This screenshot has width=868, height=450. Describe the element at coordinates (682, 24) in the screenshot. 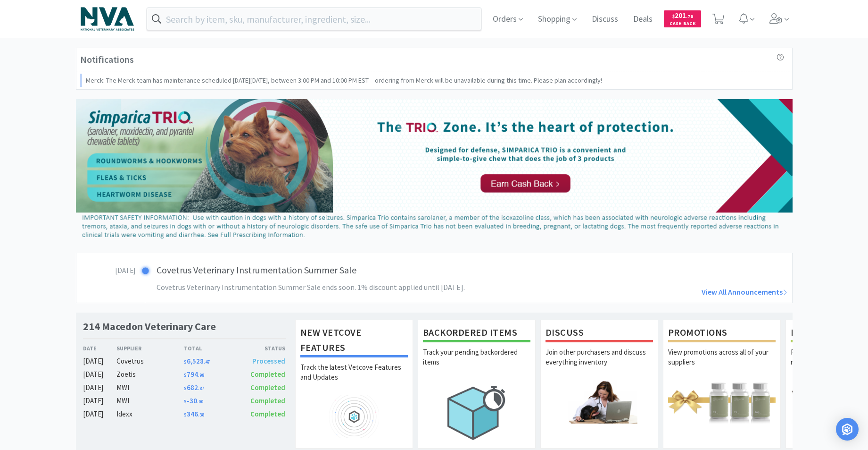

I see `span: Cash Back` at that location.